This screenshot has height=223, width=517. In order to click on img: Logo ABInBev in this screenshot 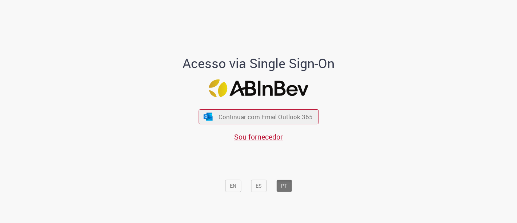, I will do `click(259, 88)`.